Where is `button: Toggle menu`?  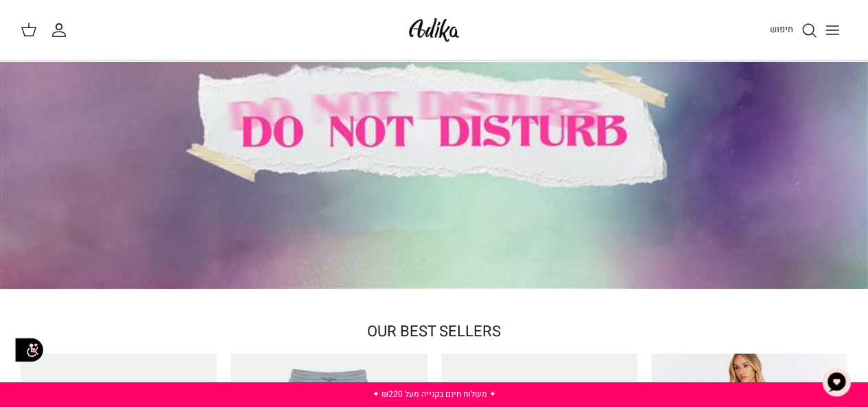 button: Toggle menu is located at coordinates (832, 31).